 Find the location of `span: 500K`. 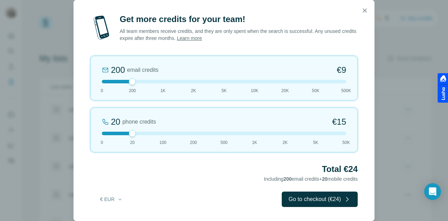

span: 500K is located at coordinates (346, 91).